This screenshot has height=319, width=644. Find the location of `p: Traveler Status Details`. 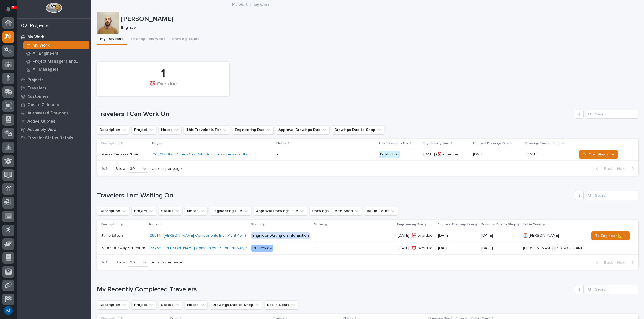

p: Traveler Status Details is located at coordinates (50, 139).